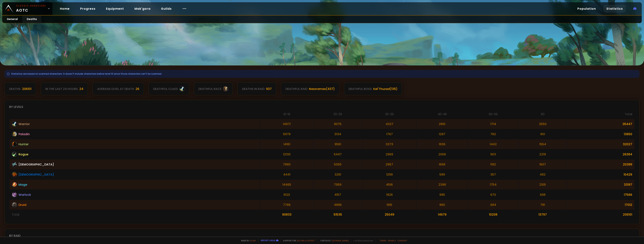  What do you see at coordinates (442, 115) in the screenshot?
I see `th: 40-49` at bounding box center [442, 115].